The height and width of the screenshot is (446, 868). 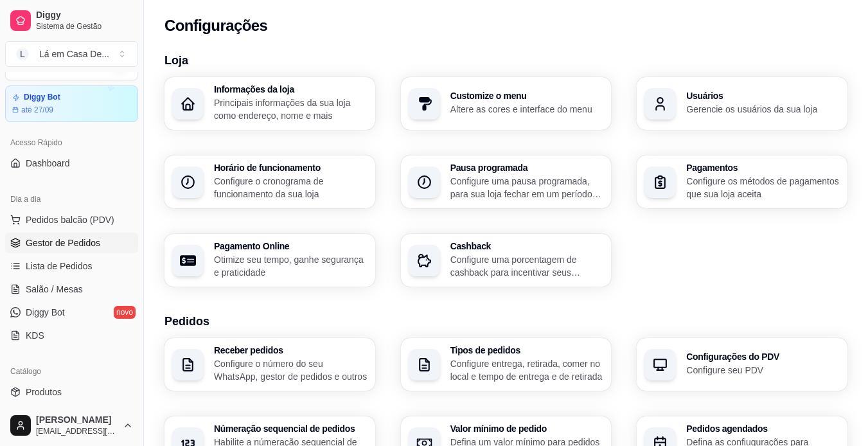 What do you see at coordinates (35, 335) in the screenshot?
I see `span: KDS` at bounding box center [35, 335].